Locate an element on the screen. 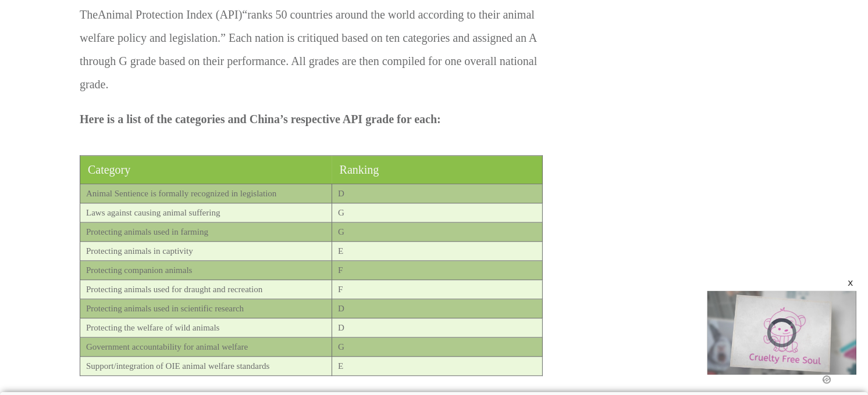  p: Government accountability for animal welfare is located at coordinates (208, 347).